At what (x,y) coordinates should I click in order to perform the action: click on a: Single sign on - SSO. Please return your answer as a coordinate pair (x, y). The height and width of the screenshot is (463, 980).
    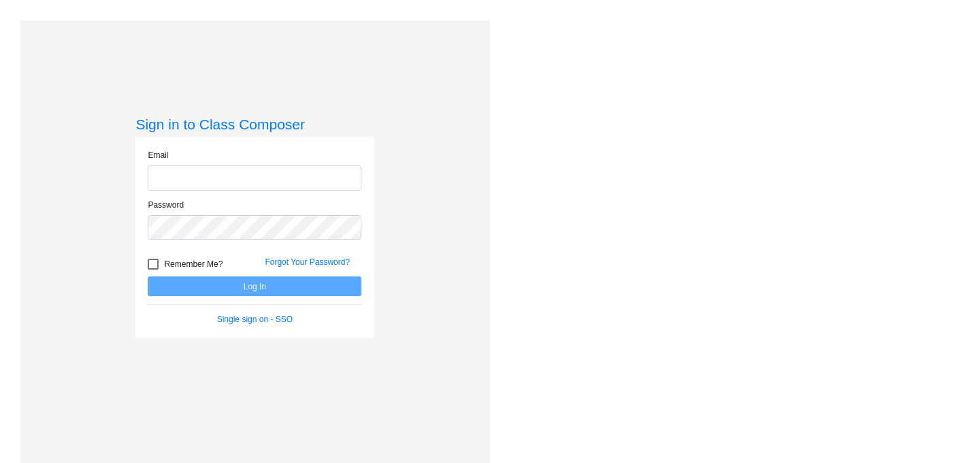
    Looking at the image, I should click on (254, 319).